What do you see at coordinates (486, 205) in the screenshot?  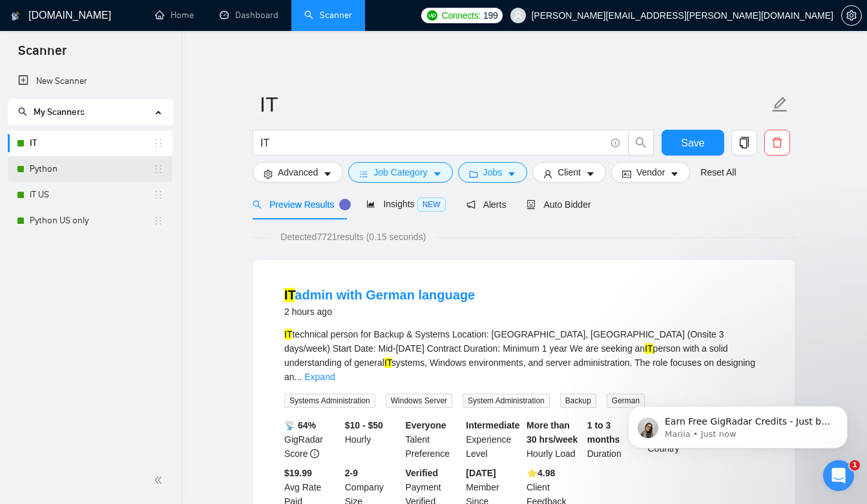 I see `span: Alerts` at bounding box center [486, 205].